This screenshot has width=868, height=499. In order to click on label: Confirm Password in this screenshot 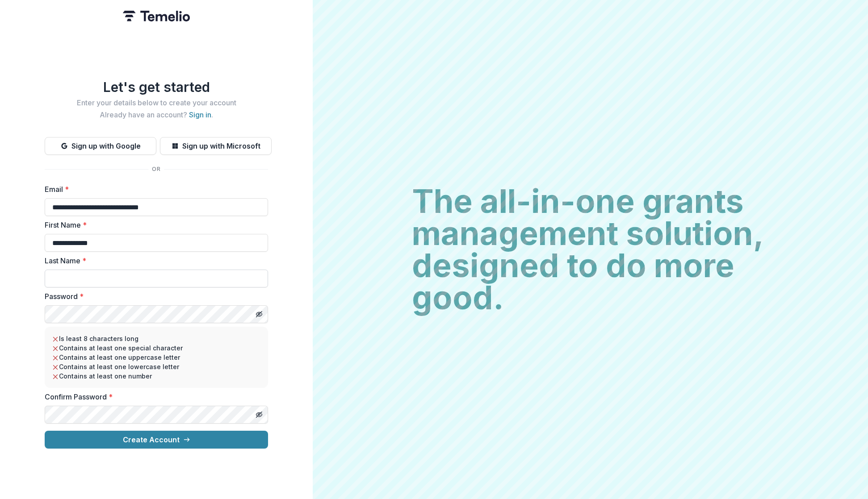, I will do `click(154, 397)`.